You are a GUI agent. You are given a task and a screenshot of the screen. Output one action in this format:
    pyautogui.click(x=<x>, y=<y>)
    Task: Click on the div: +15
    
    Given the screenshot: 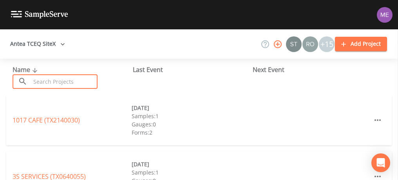 What is the action you would take?
    pyautogui.click(x=327, y=44)
    